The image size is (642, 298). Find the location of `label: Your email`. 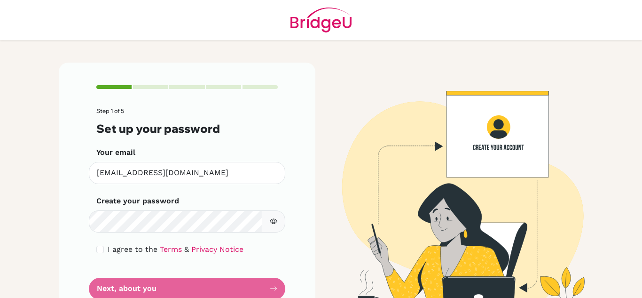

label: Your email is located at coordinates (116, 152).